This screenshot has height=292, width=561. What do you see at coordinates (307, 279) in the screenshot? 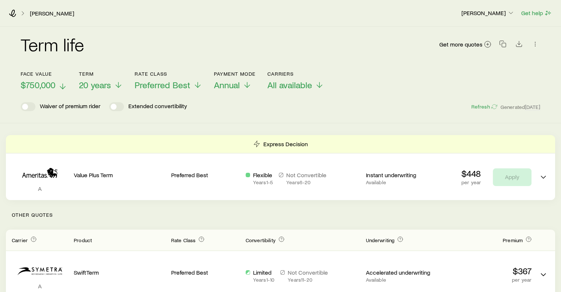
I see `p: Years 11 - 20` at bounding box center [307, 279].